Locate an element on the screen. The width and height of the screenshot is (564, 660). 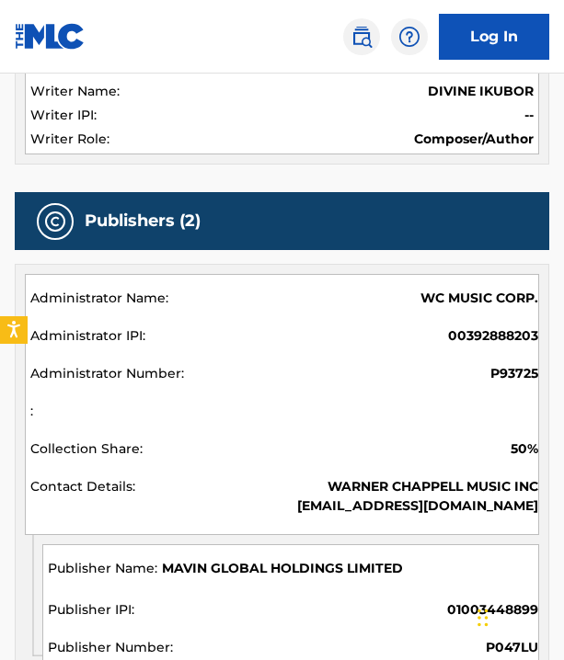
span: P93725 is located at coordinates (514, 373).